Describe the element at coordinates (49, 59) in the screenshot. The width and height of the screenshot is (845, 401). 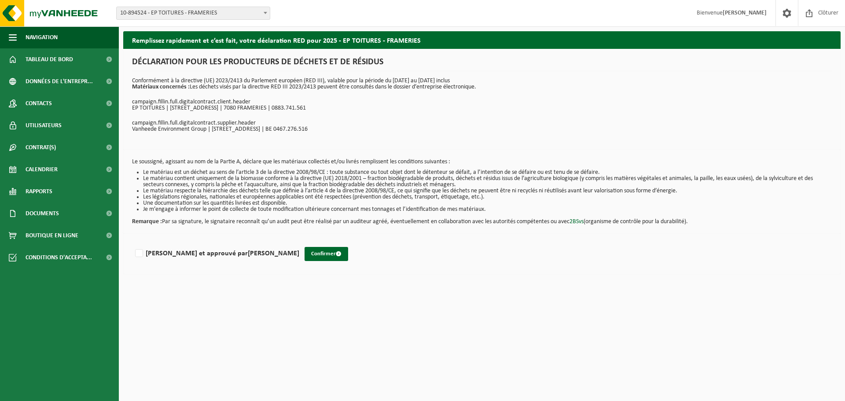
I see `span: Tableau de bord` at that location.